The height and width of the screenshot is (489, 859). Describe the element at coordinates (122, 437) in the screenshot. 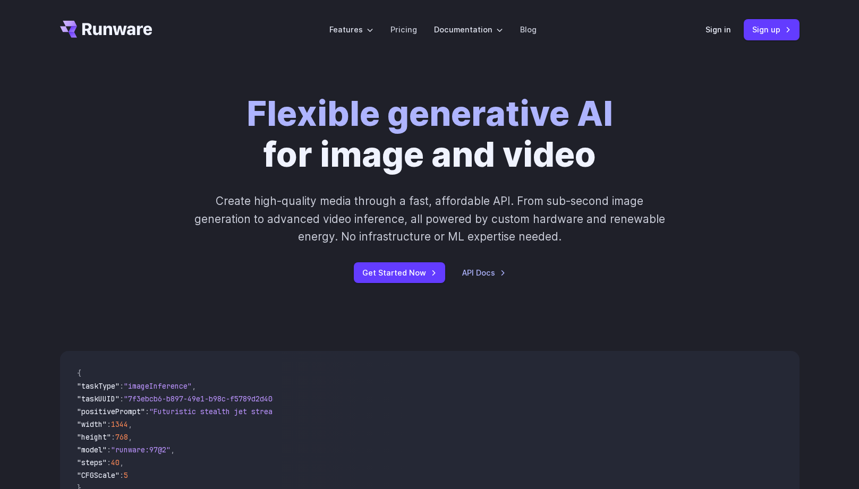

I see `span: 768` at that location.